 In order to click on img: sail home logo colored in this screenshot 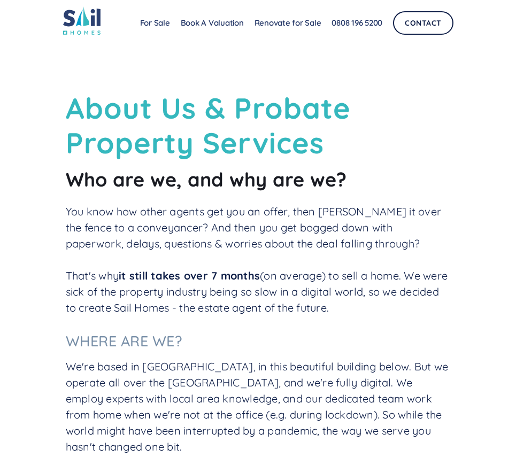, I will do `click(82, 20)`.